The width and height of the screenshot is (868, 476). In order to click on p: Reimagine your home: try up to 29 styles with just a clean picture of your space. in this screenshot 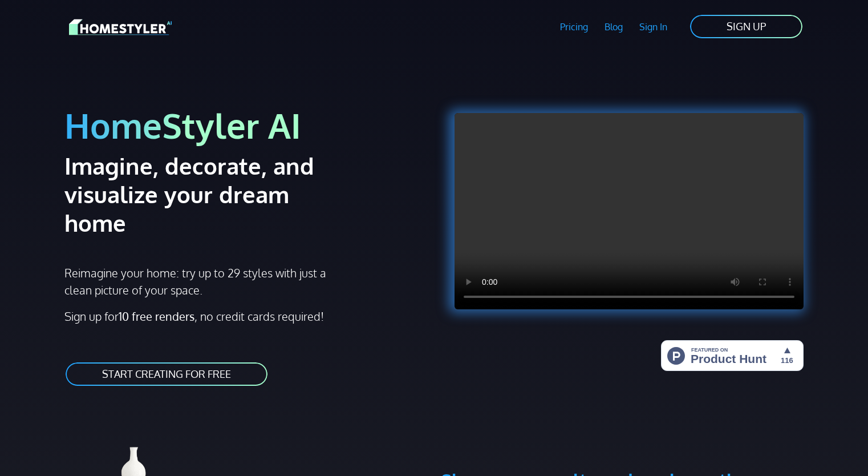, I will do `click(200, 281)`.